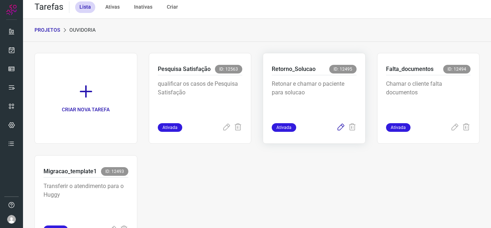 Image resolution: width=491 pixels, height=228 pixels. I want to click on span: ID: 12494, so click(457, 69).